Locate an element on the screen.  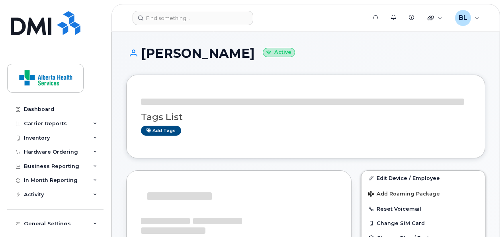
button: Change SIM Card is located at coordinates (423, 223).